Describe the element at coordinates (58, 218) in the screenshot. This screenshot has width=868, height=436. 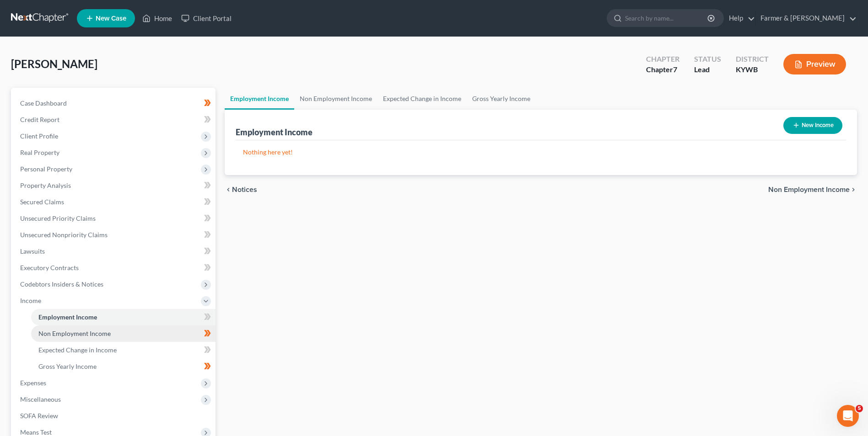
I see `span: Unsecured Priority Claims` at that location.